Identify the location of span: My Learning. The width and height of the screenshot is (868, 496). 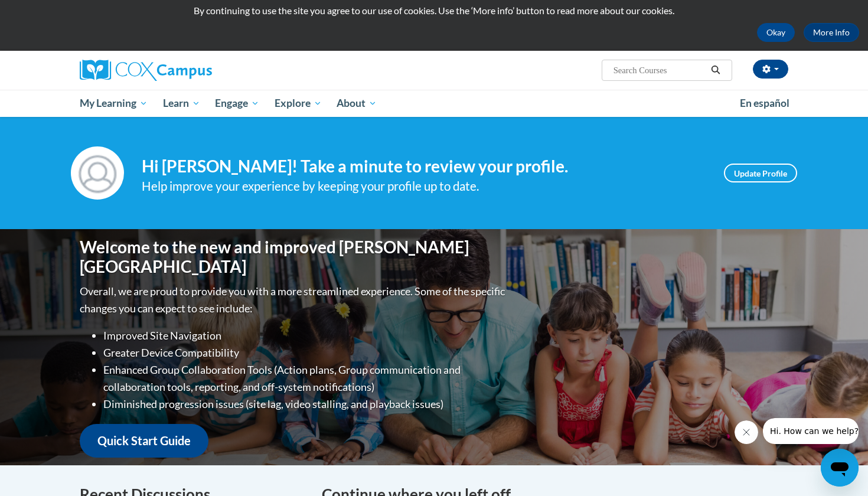
(113, 104).